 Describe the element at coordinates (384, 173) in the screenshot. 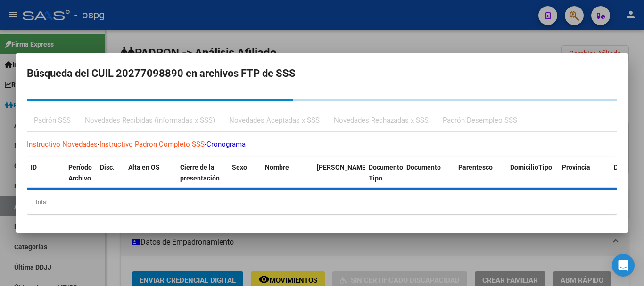

I see `datatable-header-cell: Documento Tipo` at that location.